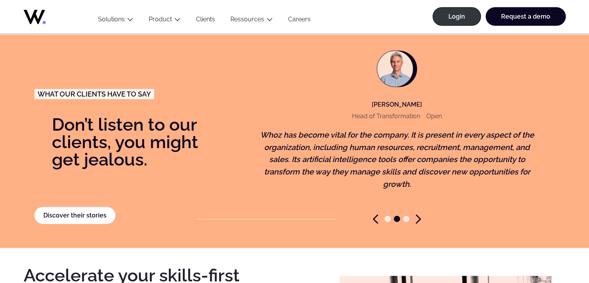 The height and width of the screenshot is (283, 589). Describe the element at coordinates (247, 19) in the screenshot. I see `a: Ressources` at that location.